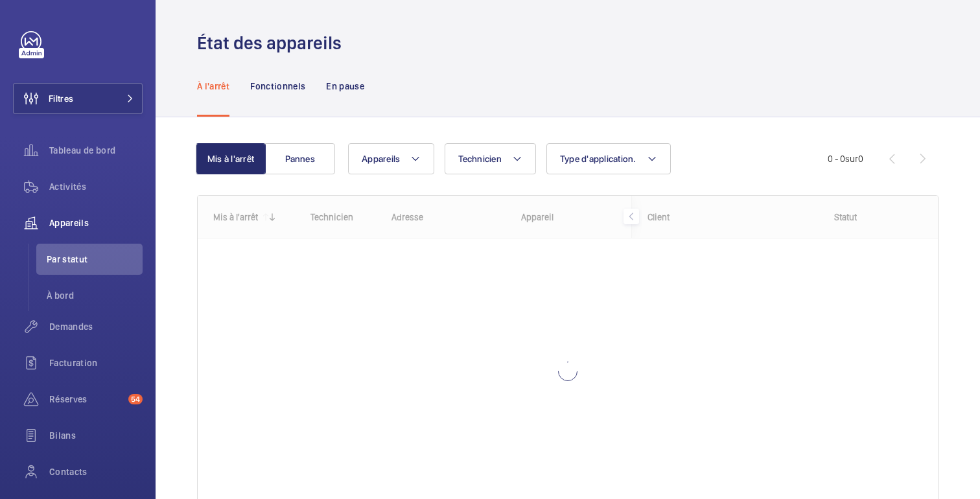 The width and height of the screenshot is (980, 499). What do you see at coordinates (269, 43) in the screenshot?
I see `font: État des appareils` at bounding box center [269, 43].